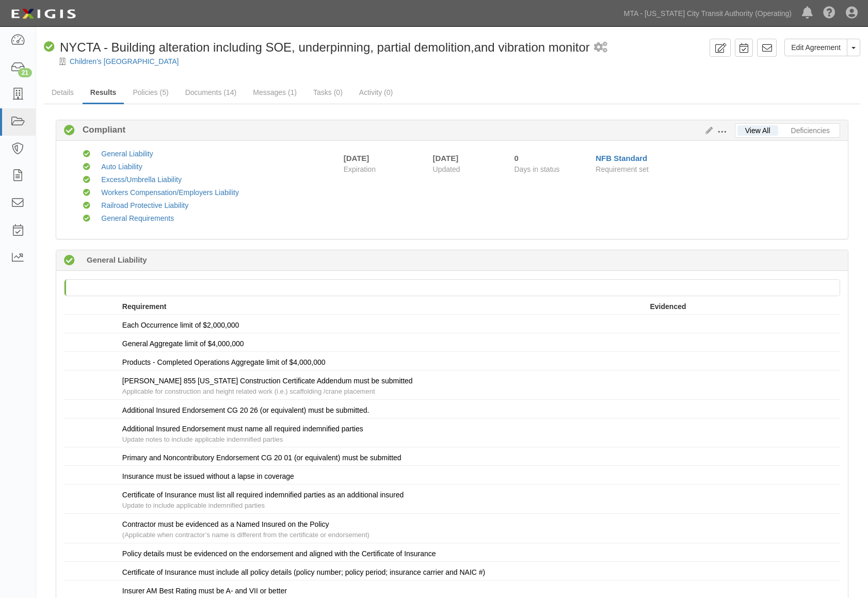  I want to click on strong: Evidenced, so click(668, 307).